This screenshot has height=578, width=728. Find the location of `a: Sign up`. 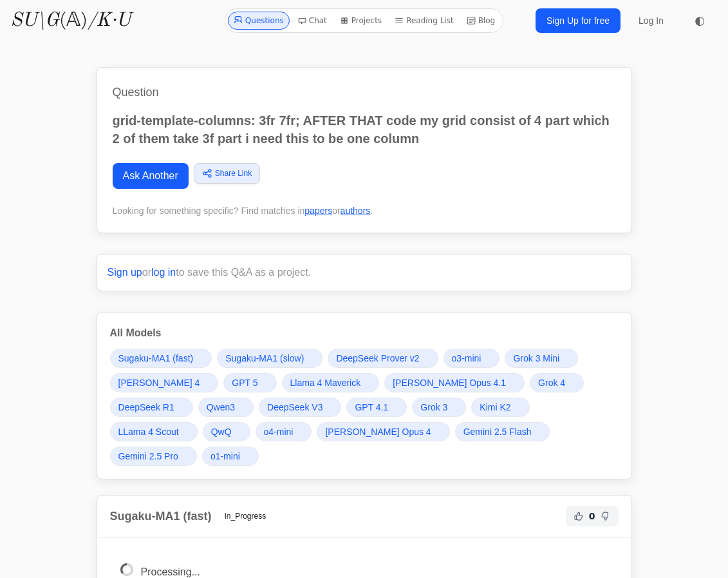

a: Sign up is located at coordinates (125, 272).